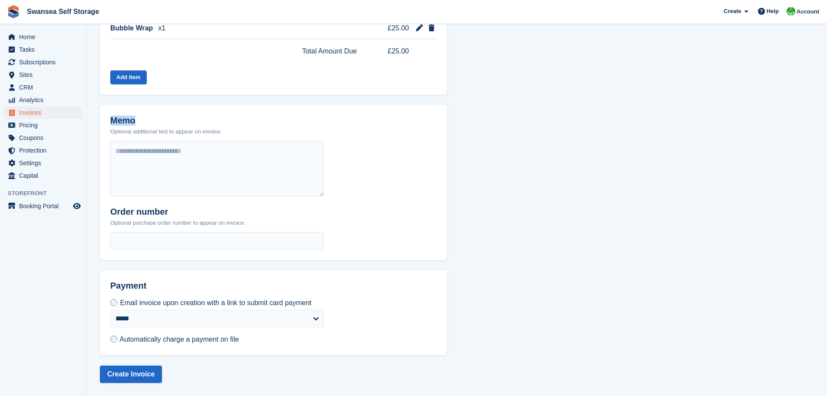 Image resolution: width=827 pixels, height=396 pixels. What do you see at coordinates (47, 193) in the screenshot?
I see `span: Storefront` at bounding box center [47, 193].